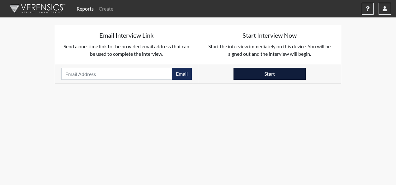  What do you see at coordinates (117, 74) in the screenshot?
I see `input: Email Address` at bounding box center [117, 74].